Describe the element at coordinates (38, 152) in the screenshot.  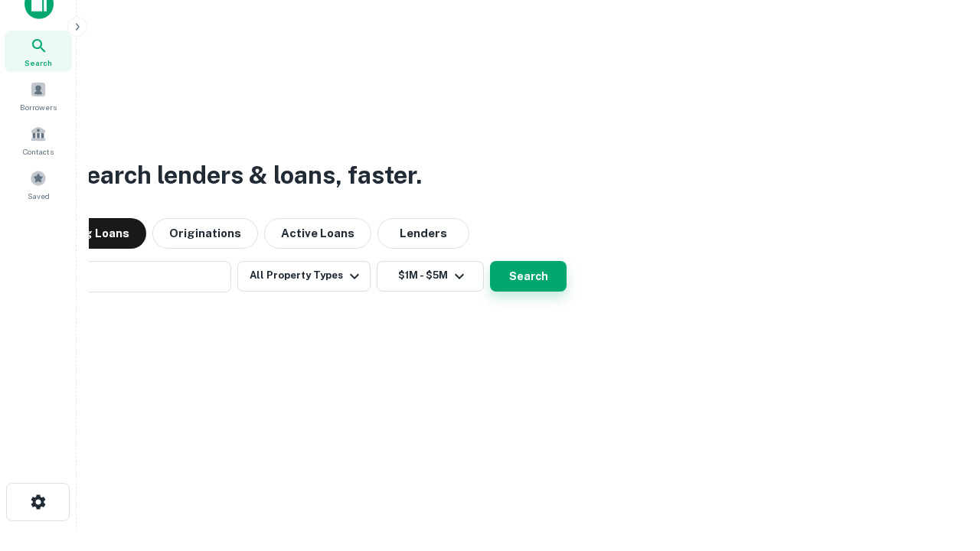
I see `span: Contacts` at that location.